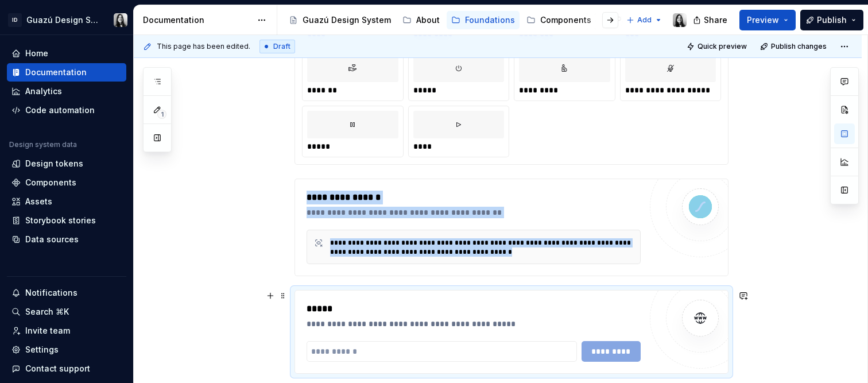 The width and height of the screenshot is (868, 383). Describe the element at coordinates (798, 47) in the screenshot. I see `span: Publish changes` at that location.